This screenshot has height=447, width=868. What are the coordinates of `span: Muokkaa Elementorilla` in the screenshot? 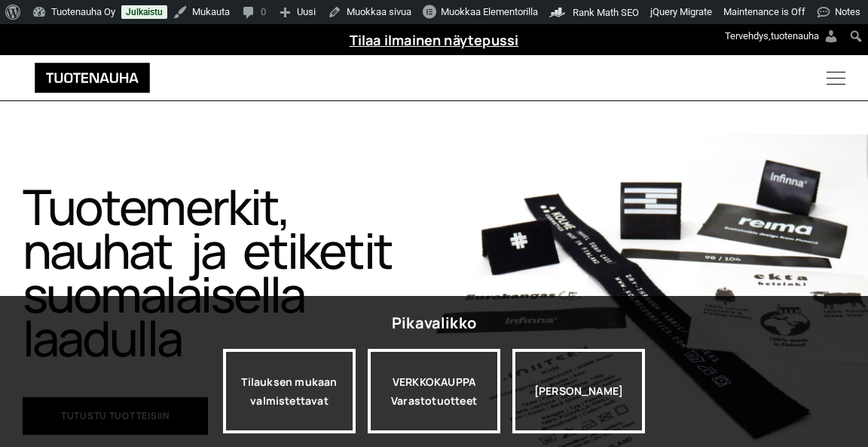 It's located at (489, 11).